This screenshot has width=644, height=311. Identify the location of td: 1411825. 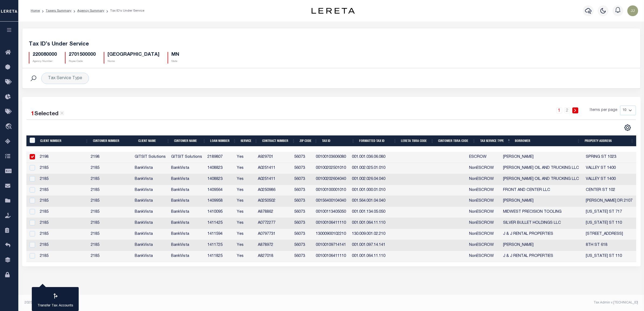
(220, 256).